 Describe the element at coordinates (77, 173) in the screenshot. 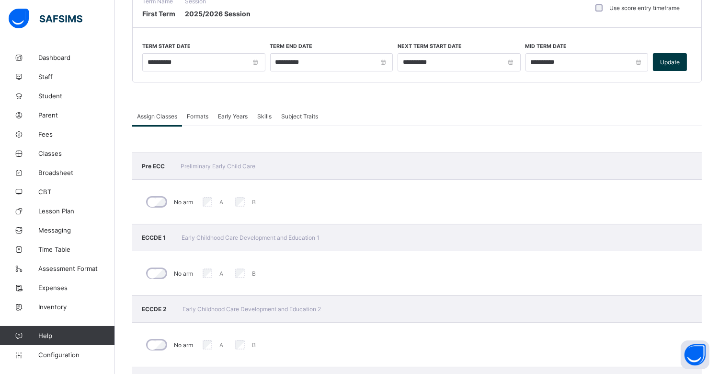

I see `span: Broadsheet` at that location.